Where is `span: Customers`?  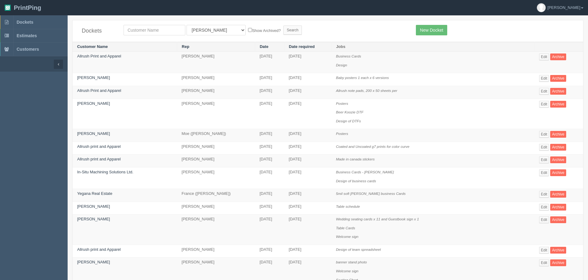
span: Customers is located at coordinates (28, 49).